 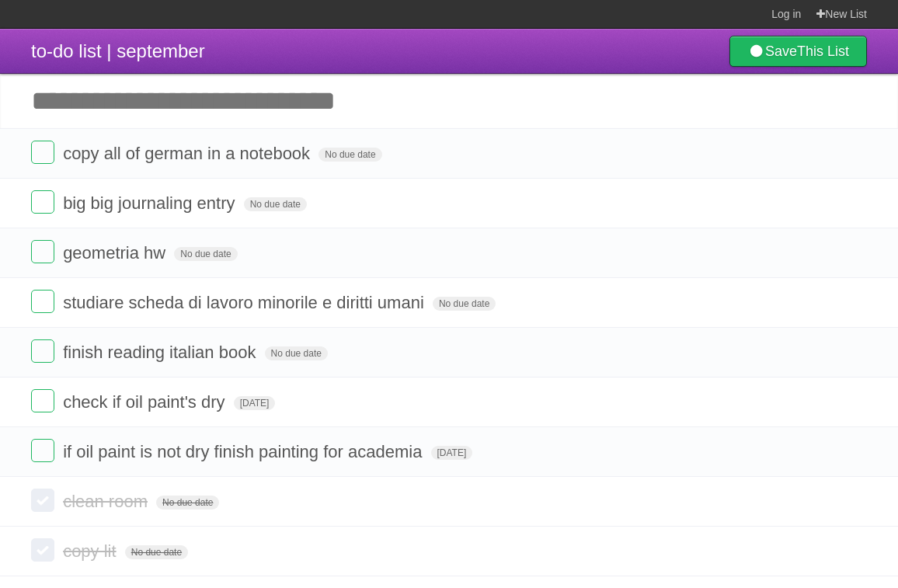 What do you see at coordinates (798, 52) in the screenshot?
I see `a: SaveThis List` at bounding box center [798, 52].